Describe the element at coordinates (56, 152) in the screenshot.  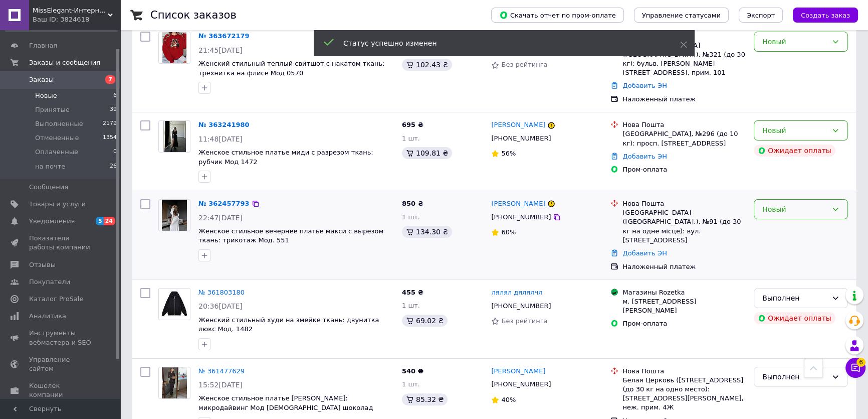
I see `span: Оплаченные` at that location.